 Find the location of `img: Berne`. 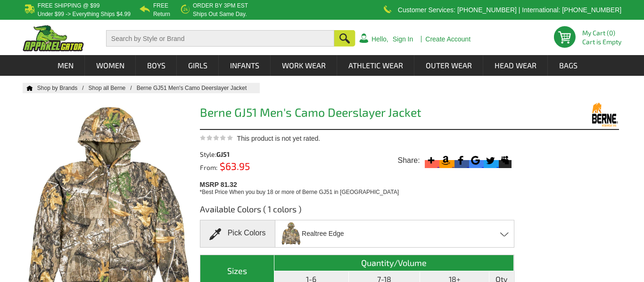

img: Berne is located at coordinates (584, 114).